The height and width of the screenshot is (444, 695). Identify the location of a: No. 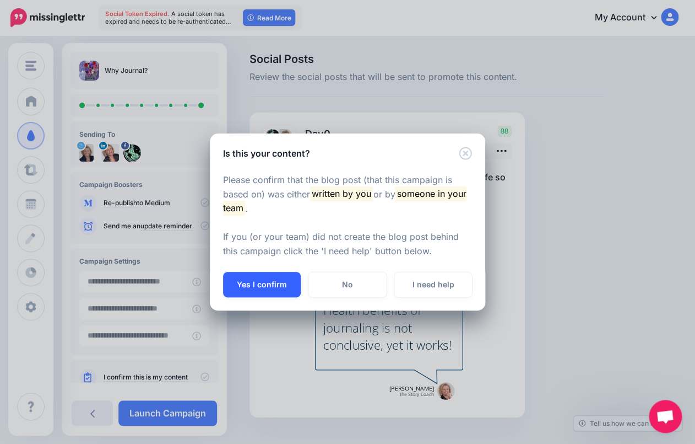
(347, 284).